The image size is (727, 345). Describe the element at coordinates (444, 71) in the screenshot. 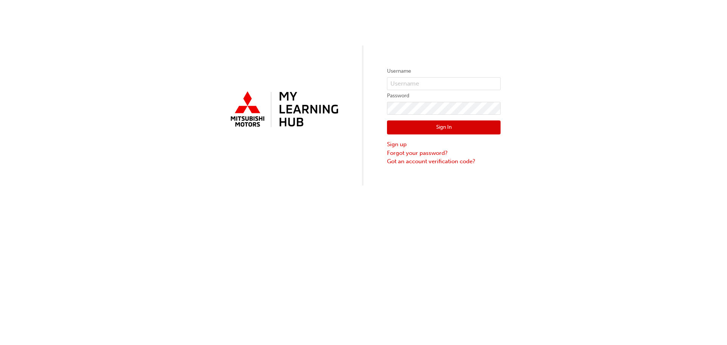

I see `label: Username` at that location.